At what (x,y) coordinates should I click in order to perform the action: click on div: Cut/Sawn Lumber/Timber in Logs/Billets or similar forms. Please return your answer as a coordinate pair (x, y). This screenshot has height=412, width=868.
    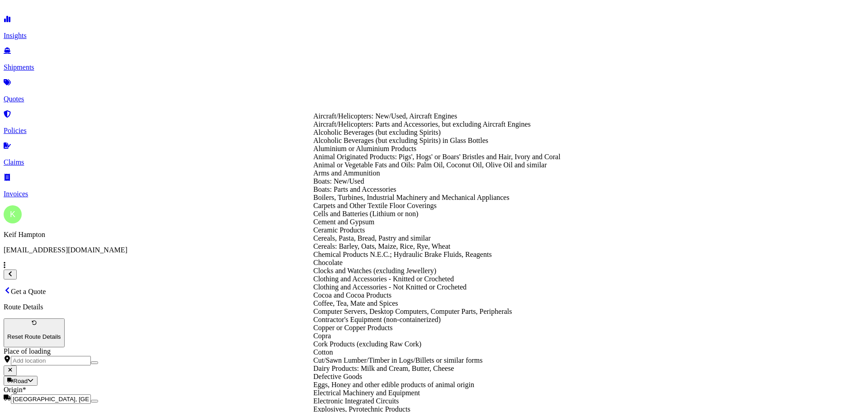
    Looking at the image, I should click on (437, 361).